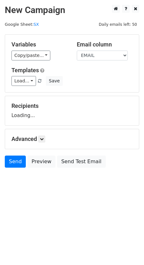 This screenshot has height=265, width=144. I want to click on a: Templates, so click(25, 70).